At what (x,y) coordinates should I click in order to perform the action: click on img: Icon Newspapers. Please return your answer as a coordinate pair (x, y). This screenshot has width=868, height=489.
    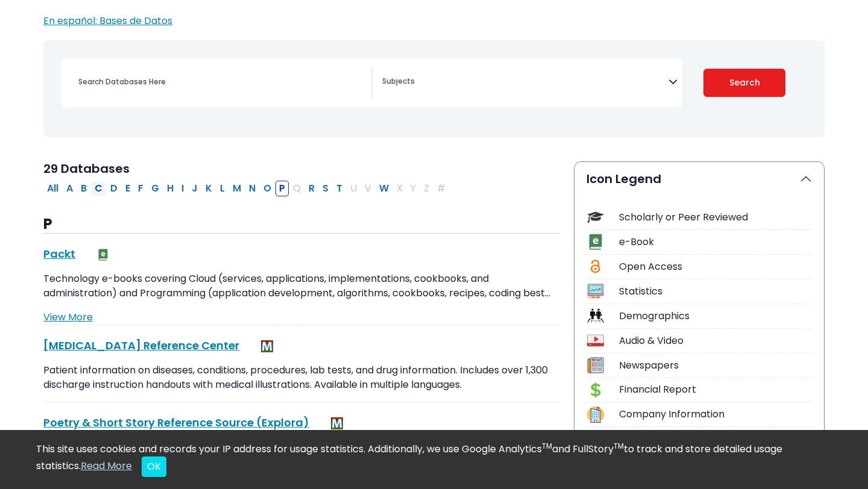
    Looking at the image, I should click on (595, 365).